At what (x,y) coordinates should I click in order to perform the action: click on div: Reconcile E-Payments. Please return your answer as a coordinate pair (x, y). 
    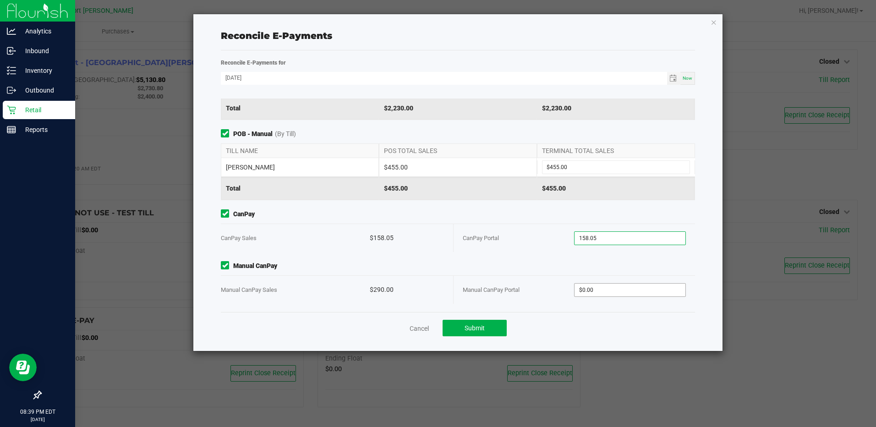
    Looking at the image, I should click on (458, 36).